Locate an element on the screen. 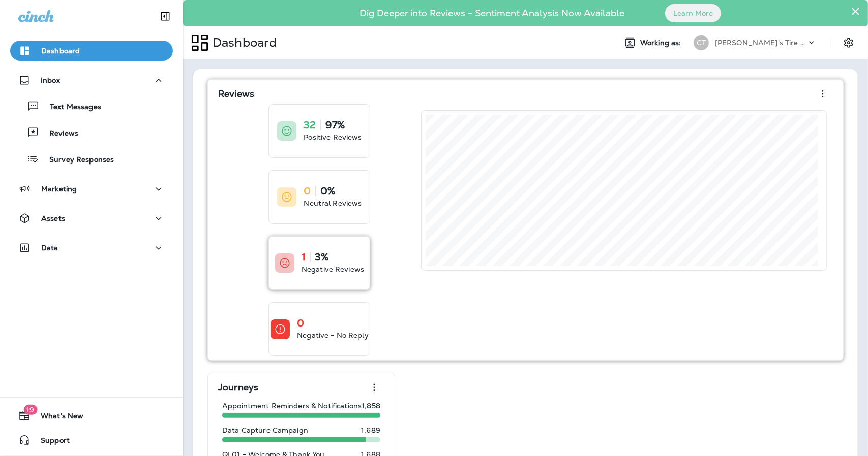 Image resolution: width=868 pixels, height=456 pixels. p: Data Capture Campaign is located at coordinates (265, 431).